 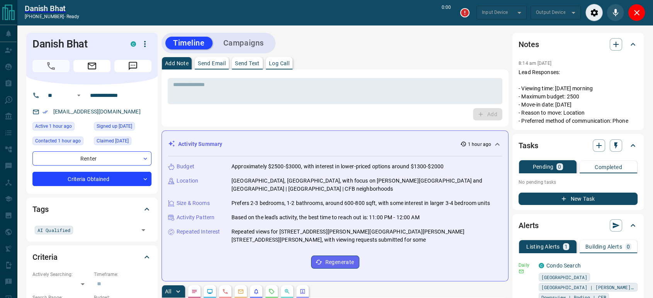 I want to click on div: Criteria Obtained, so click(x=92, y=179).